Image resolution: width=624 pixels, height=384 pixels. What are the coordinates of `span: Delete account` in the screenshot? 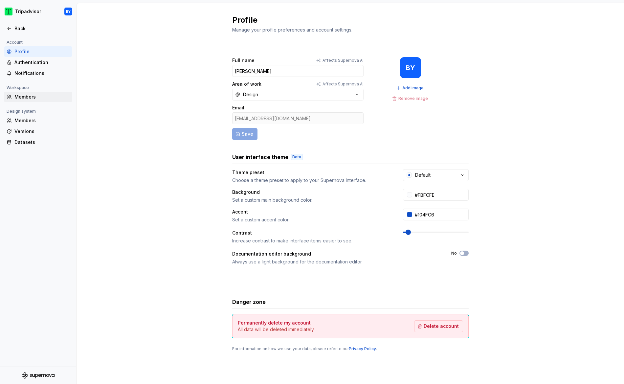 It's located at (441, 326).